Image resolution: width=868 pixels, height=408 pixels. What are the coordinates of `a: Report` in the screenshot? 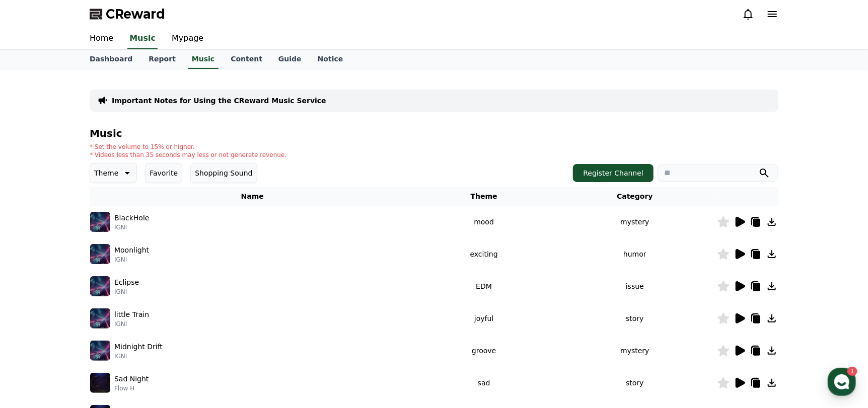 It's located at (162, 60).